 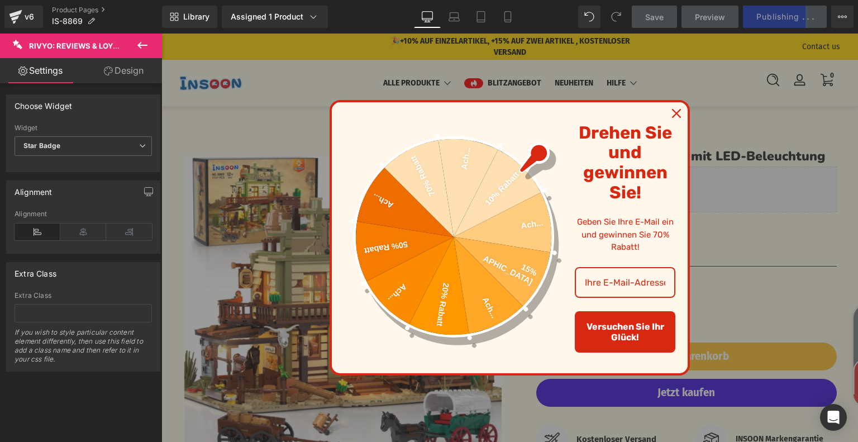 I want to click on a: Preview, so click(x=710, y=17).